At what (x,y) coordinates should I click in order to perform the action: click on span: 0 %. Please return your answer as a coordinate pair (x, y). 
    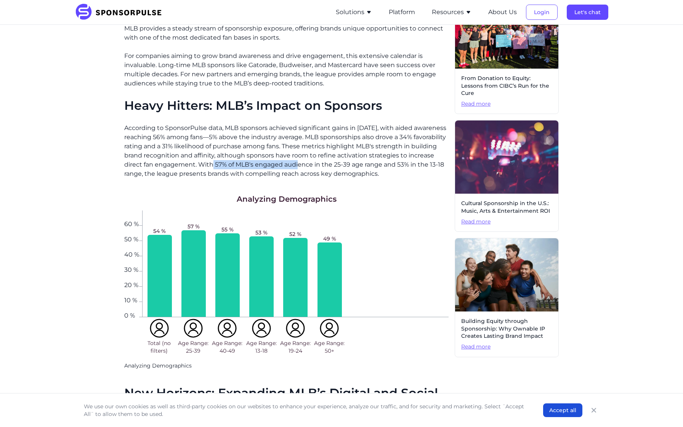
    Looking at the image, I should click on (131, 315).